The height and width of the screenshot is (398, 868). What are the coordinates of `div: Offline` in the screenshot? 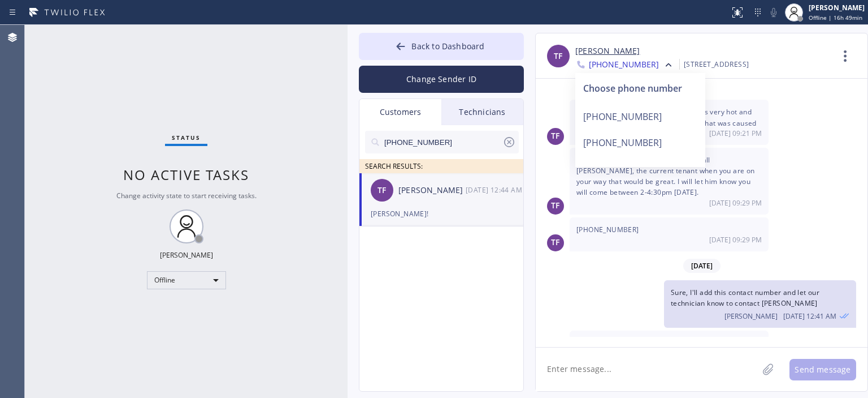 It's located at (186, 280).